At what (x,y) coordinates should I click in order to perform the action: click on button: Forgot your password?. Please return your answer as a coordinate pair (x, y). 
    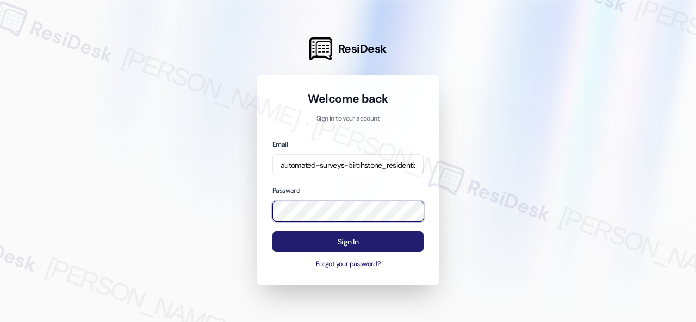
    Looking at the image, I should click on (348, 265).